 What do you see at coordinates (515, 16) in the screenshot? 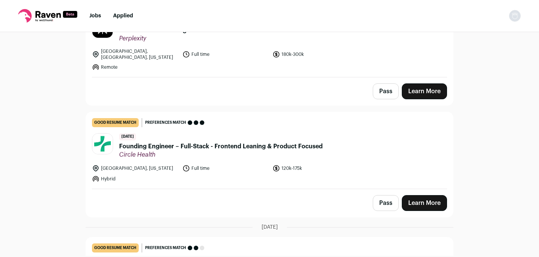
I see `button: Open dropdown` at bounding box center [515, 16].